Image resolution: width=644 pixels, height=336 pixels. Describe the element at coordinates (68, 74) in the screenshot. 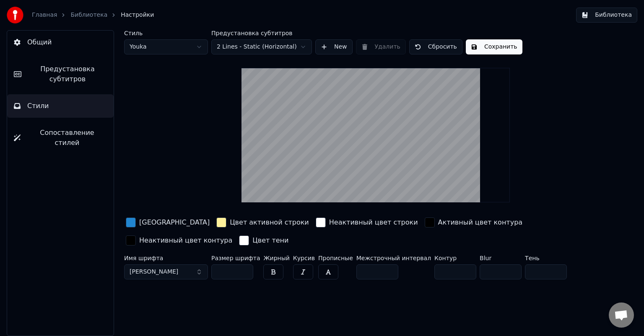

I see `span: Предустановка субтитров` at that location.